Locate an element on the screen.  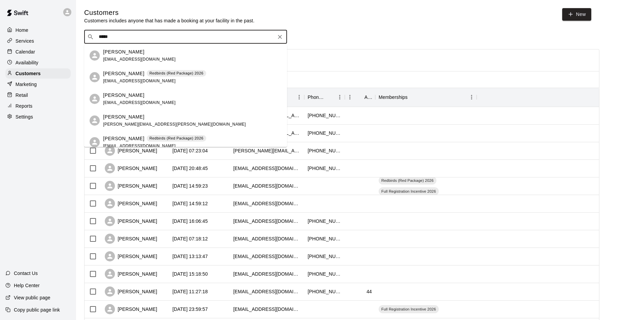
div: Harrison Stuart is located at coordinates (94, 142).